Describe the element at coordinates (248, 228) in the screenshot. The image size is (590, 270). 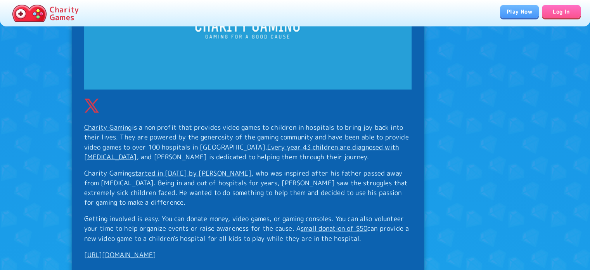
I see `p: Getting involved is easy. You can donate money, video games, or gaming consoles. You can also vol...` at that location.